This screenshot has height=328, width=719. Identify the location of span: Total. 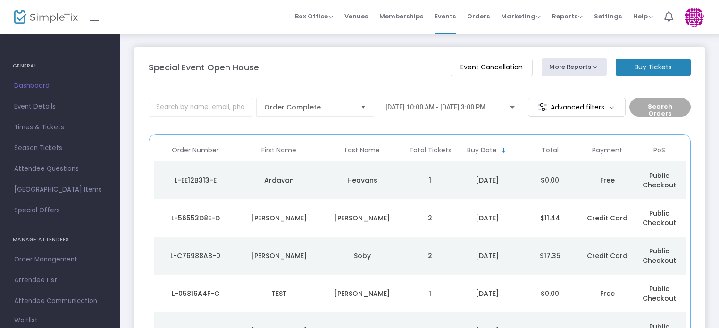
(550, 150).